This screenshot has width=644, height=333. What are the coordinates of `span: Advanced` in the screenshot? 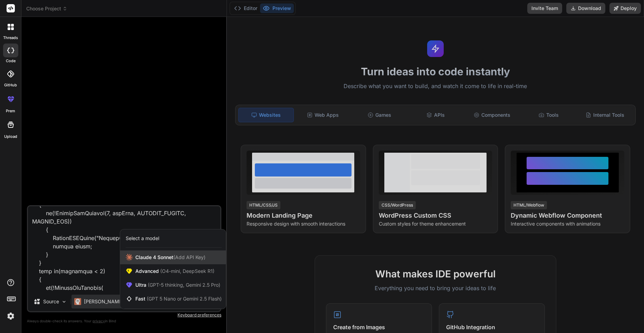 It's located at (175, 271).